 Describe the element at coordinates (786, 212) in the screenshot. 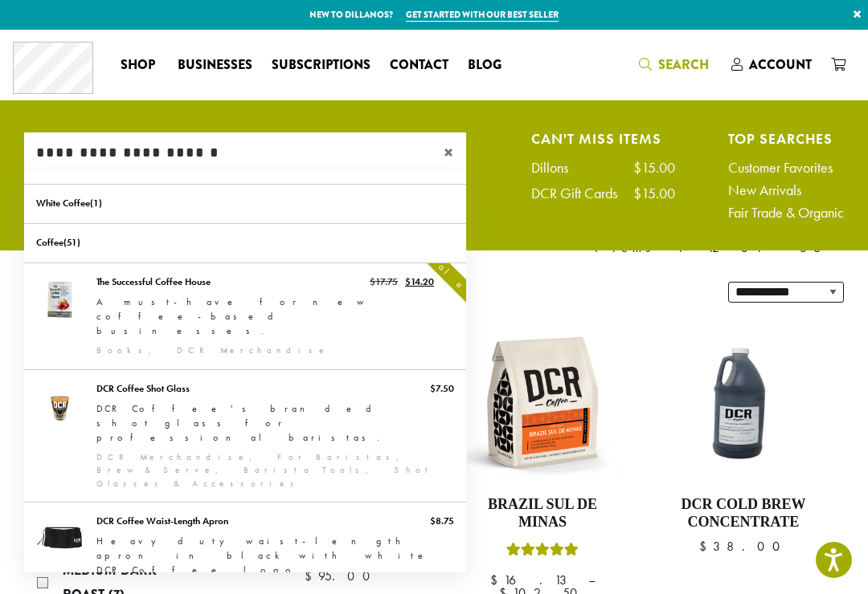

I see `a: Fair Trade & Organic` at that location.